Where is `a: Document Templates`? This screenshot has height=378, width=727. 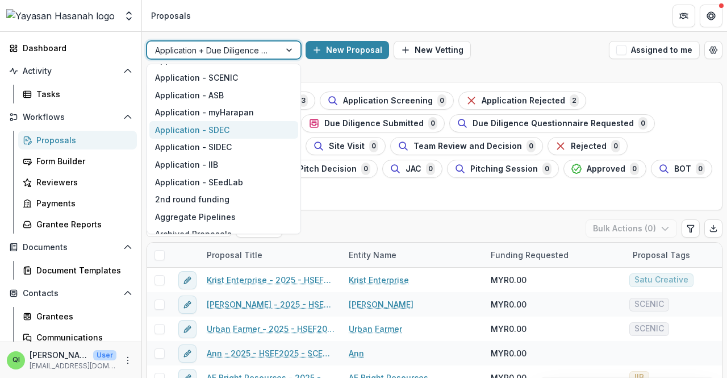 a: Document Templates is located at coordinates (77, 270).